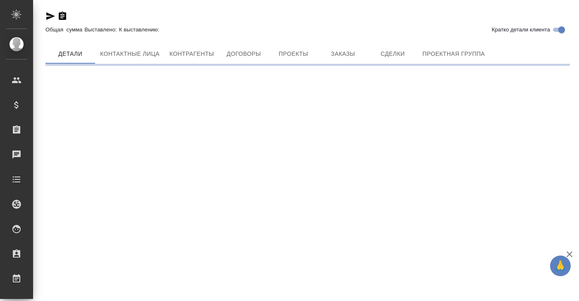 This screenshot has width=579, height=301. Describe the element at coordinates (293, 54) in the screenshot. I see `span: Проекты` at that location.